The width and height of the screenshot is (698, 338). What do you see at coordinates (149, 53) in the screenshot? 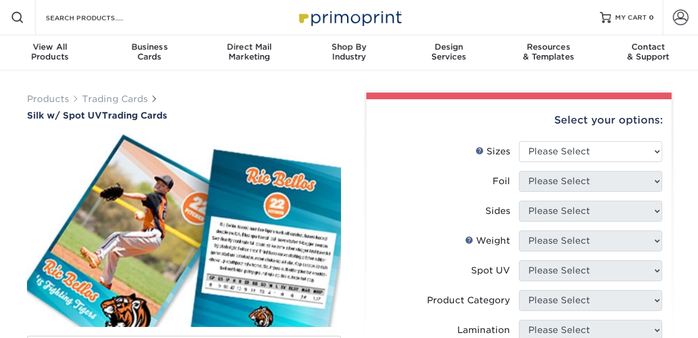
I see `a: BusinessCards` at bounding box center [149, 53].